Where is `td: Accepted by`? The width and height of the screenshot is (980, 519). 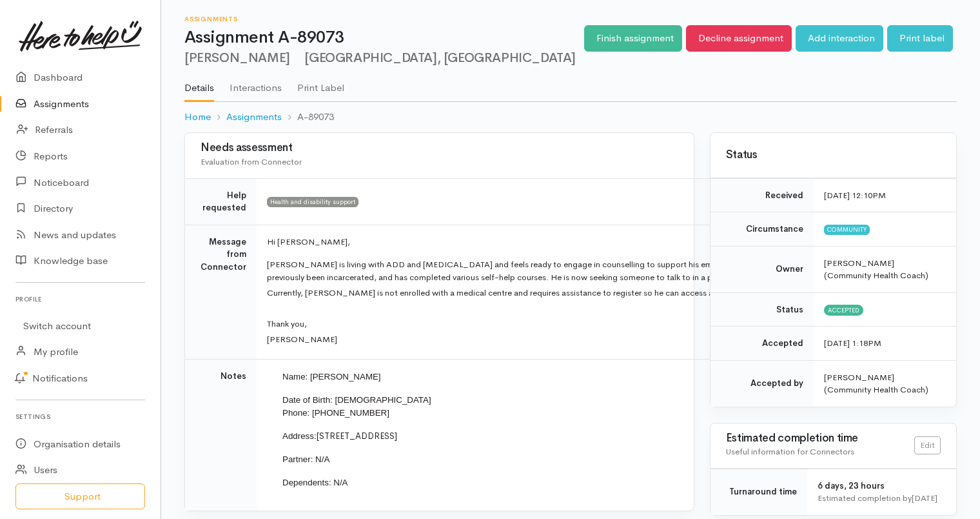 td: Accepted by is located at coordinates (763, 383).